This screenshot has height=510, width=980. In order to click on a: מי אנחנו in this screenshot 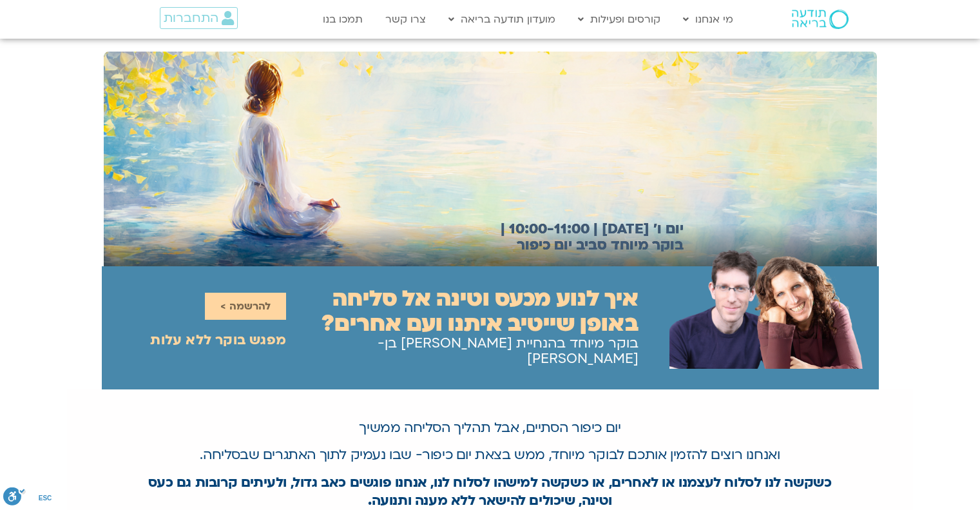, I will do `click(709, 20)`.